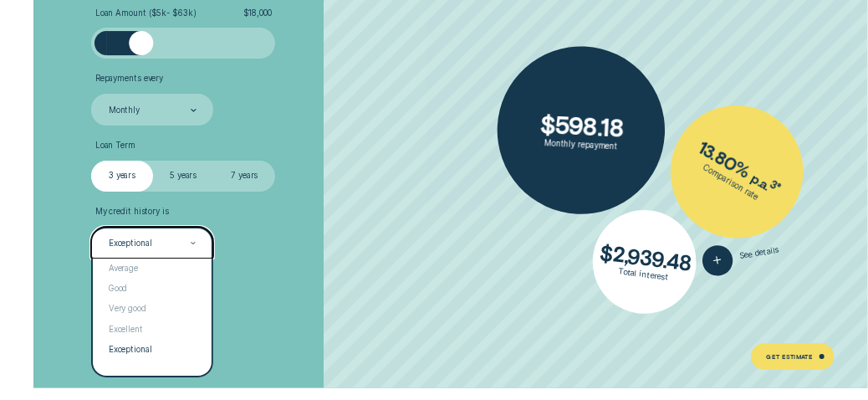  I want to click on label: 7 years, so click(244, 176).